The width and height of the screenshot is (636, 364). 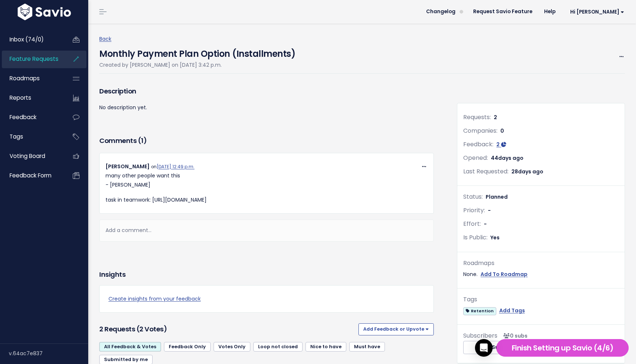 I want to click on div: v.64ac7e837, so click(x=49, y=354).